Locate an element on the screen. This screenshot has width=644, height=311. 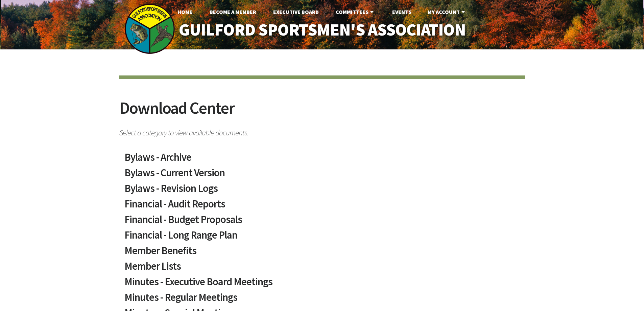
h2: Member Lists is located at coordinates (322, 269).